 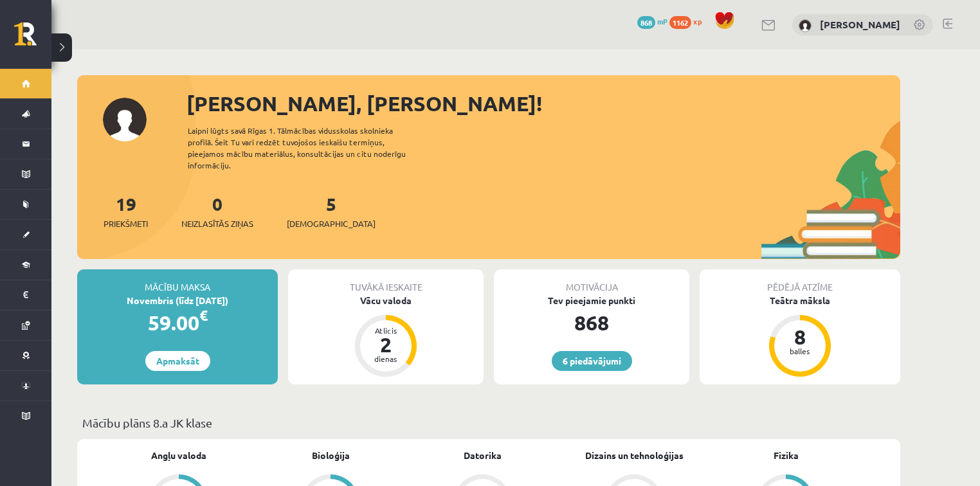 I want to click on a: Dizains un tehnoloģijas, so click(x=634, y=455).